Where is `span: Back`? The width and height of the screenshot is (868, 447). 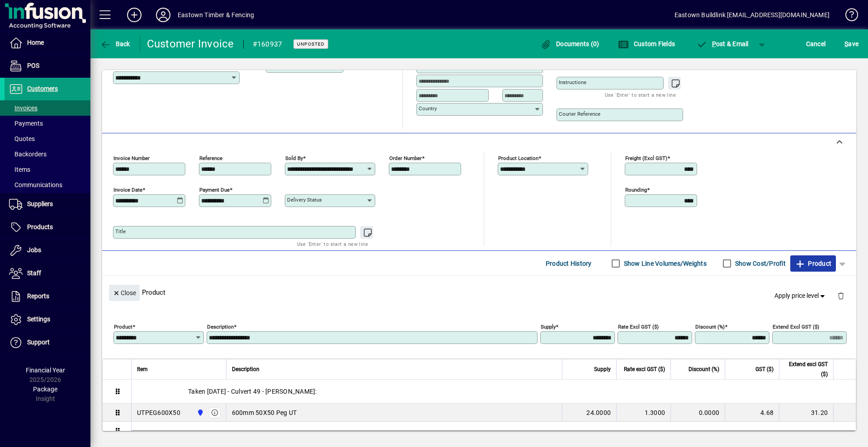 span: Back is located at coordinates (115, 43).